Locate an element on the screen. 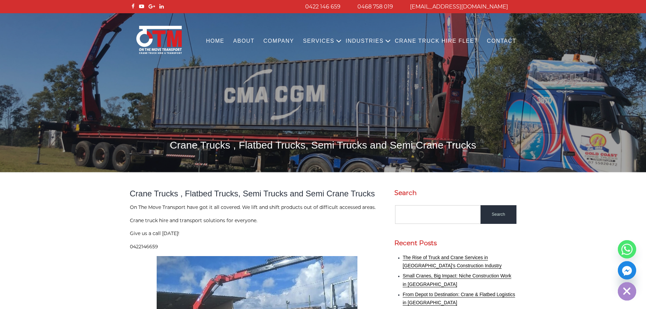  a: COMPANY is located at coordinates (279, 41).